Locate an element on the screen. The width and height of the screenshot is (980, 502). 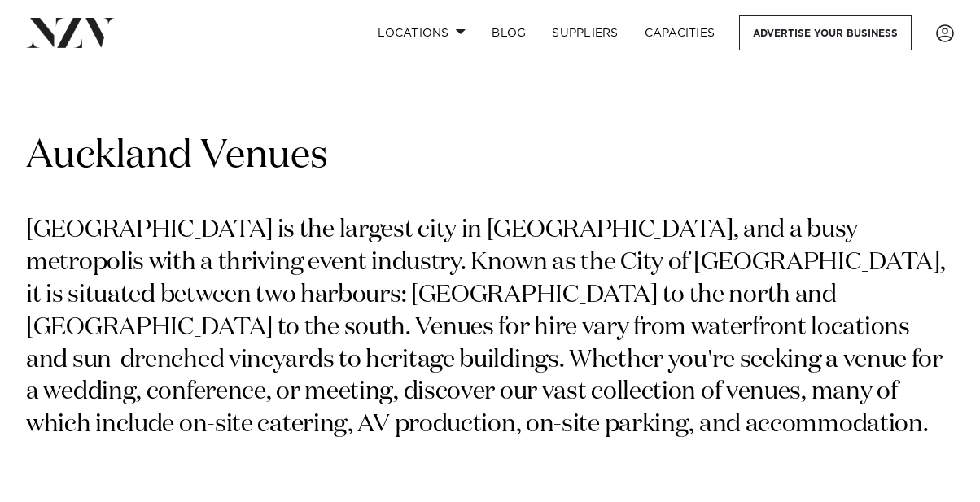
a: BLOG is located at coordinates (509, 33).